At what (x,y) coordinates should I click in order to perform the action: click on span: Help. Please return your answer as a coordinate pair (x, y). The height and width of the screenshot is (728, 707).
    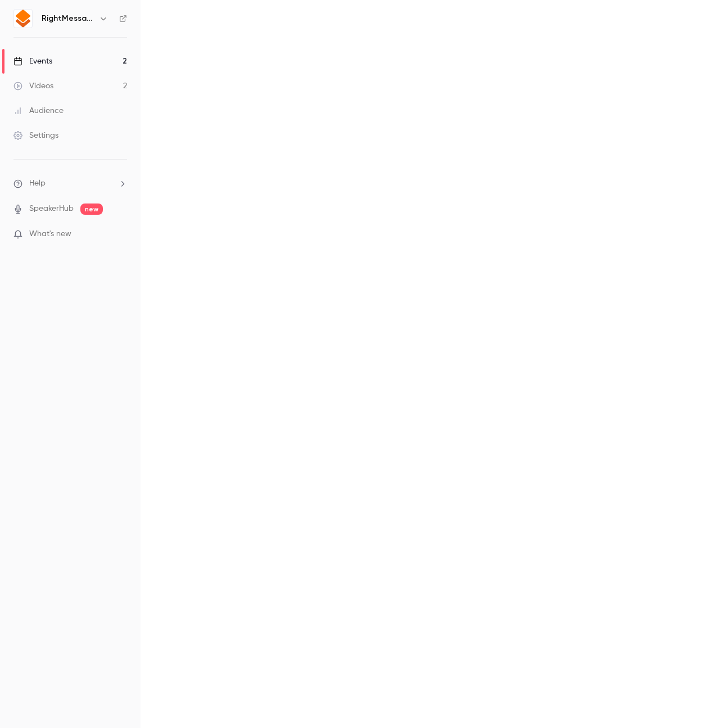
    Looking at the image, I should click on (37, 183).